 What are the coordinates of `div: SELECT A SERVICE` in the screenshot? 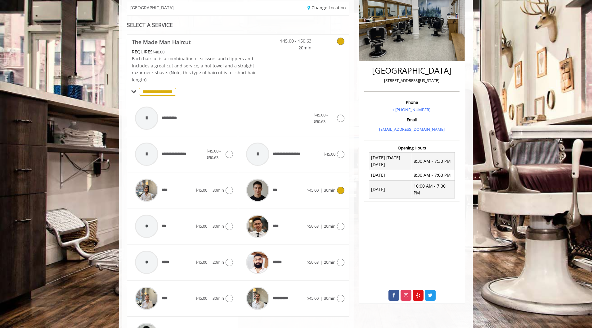 It's located at (238, 25).